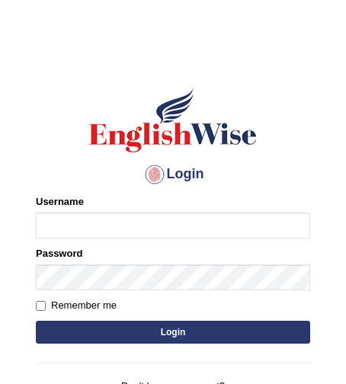  What do you see at coordinates (59, 253) in the screenshot?
I see `label: Password` at bounding box center [59, 253].